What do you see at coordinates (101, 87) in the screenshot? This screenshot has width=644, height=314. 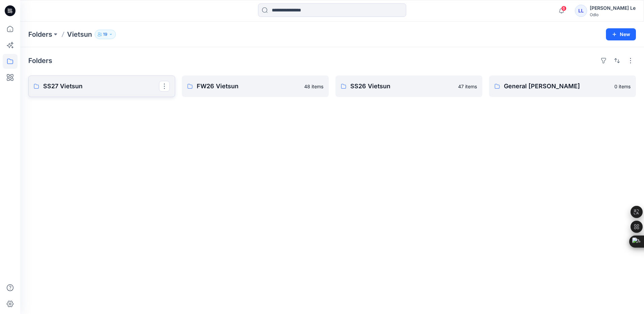 I see `p: SS27 Vietsun` at bounding box center [101, 87].